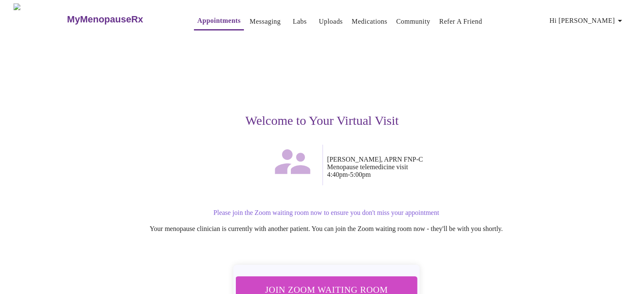 The image size is (644, 294). What do you see at coordinates (331, 21) in the screenshot?
I see `a: Uploads` at bounding box center [331, 21].